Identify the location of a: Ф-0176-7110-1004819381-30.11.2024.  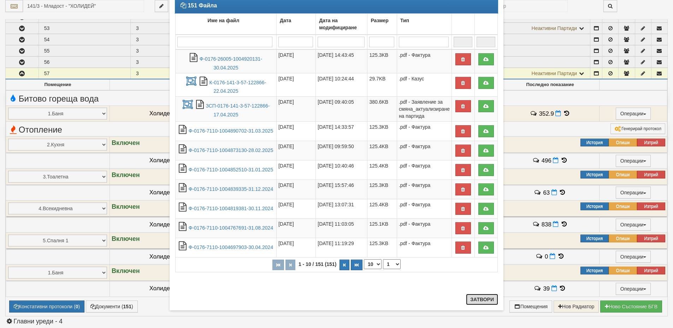
(231, 209).